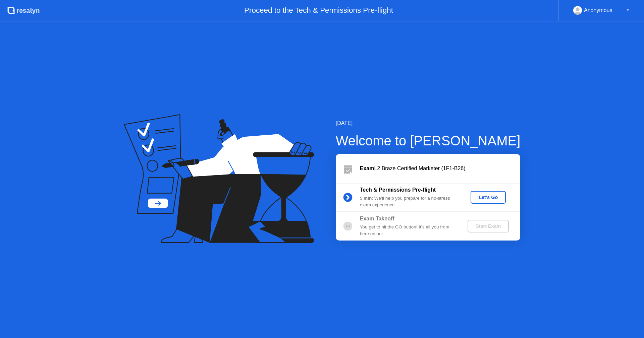  Describe the element at coordinates (598, 11) in the screenshot. I see `div: Anonymous` at that location.